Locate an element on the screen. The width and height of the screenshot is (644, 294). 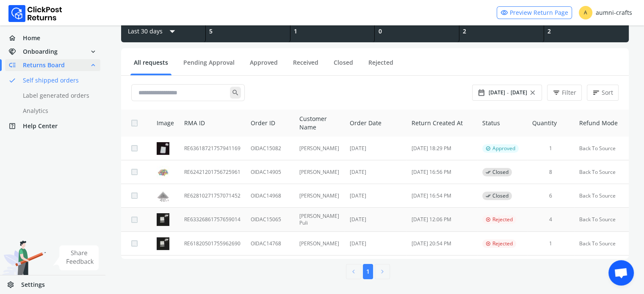
td: 8 is located at coordinates (550, 172).